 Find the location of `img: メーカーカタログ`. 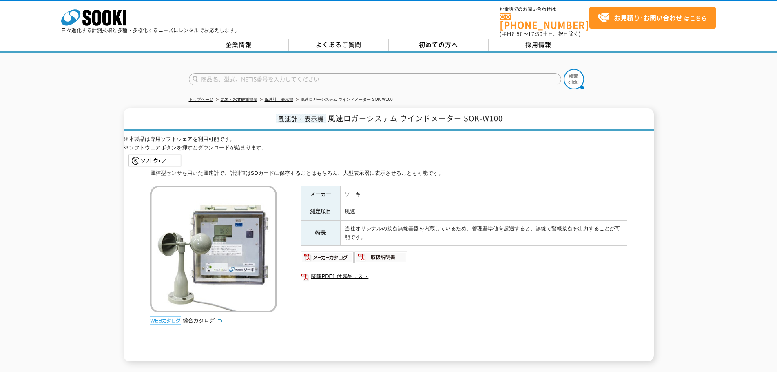

img: メーカーカタログ is located at coordinates (328, 257).